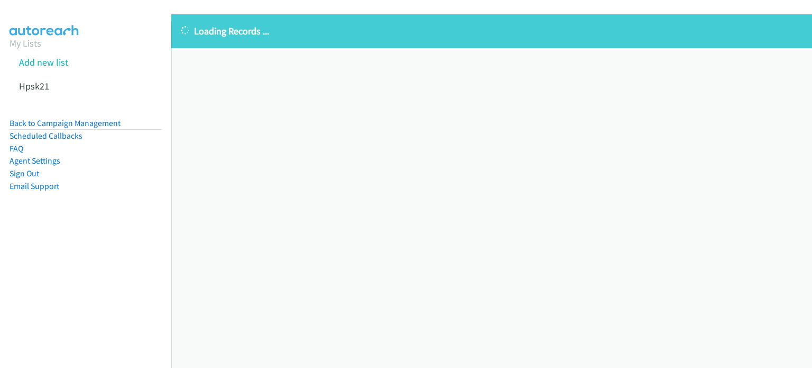 Image resolution: width=812 pixels, height=368 pixels. Describe the element at coordinates (34, 186) in the screenshot. I see `a: Email Support` at that location.